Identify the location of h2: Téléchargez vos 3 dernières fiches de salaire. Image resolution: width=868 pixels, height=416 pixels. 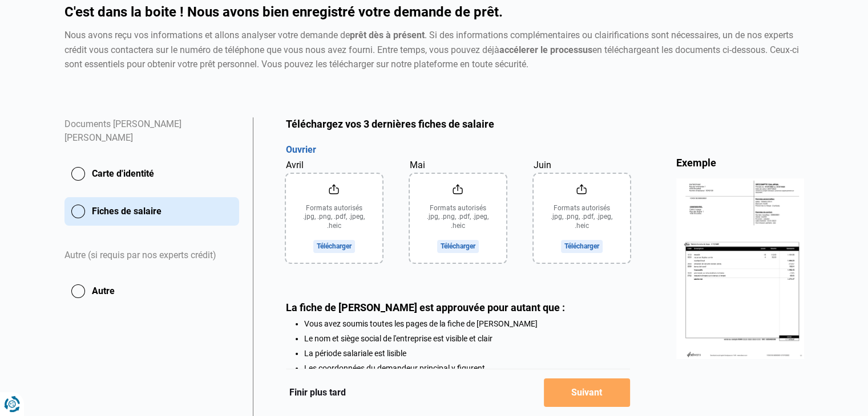
(458, 124).